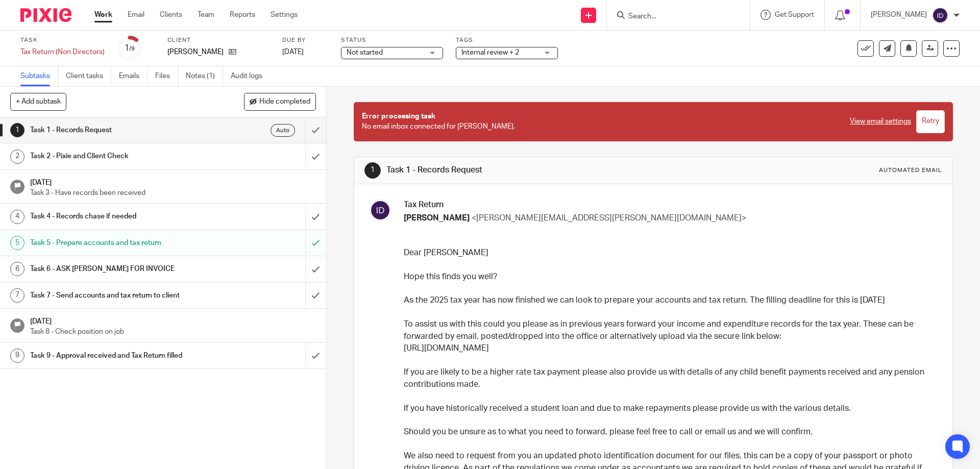 Image resolution: width=980 pixels, height=469 pixels. What do you see at coordinates (118, 355) in the screenshot?
I see `h1: Task 9 - Approval received and Tax Return filled` at bounding box center [118, 355].